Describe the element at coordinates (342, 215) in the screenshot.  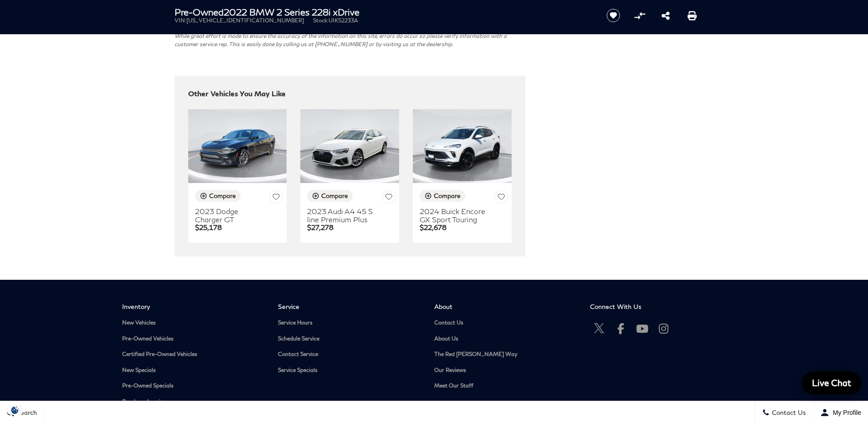
I see `h3: 2023 Audi A4 45 S line Premium Plus` at that location.